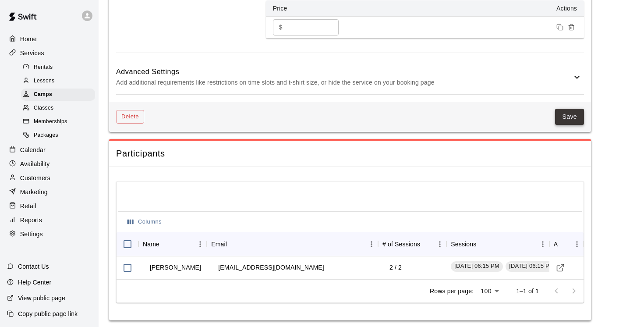 The image size is (644, 327). What do you see at coordinates (33, 266) in the screenshot?
I see `p: Contact Us` at bounding box center [33, 266].